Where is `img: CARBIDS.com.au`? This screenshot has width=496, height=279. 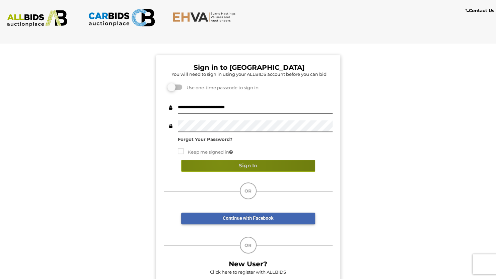 img: CARBIDS.com.au is located at coordinates (122, 17).